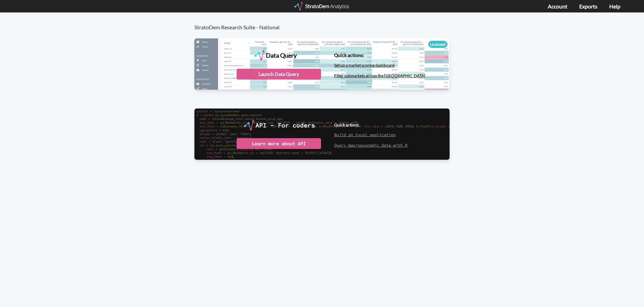 The height and width of the screenshot is (307, 644). What do you see at coordinates (614, 6) in the screenshot?
I see `a: Help` at bounding box center [614, 6].